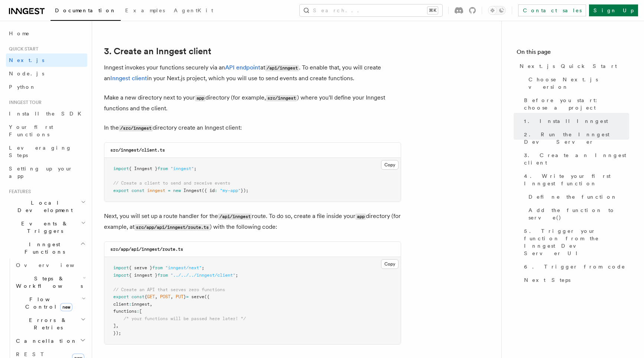 The image size is (644, 358). Describe the element at coordinates (253, 128) in the screenshot. I see `p: In the directory create an Inngest client:` at that location.